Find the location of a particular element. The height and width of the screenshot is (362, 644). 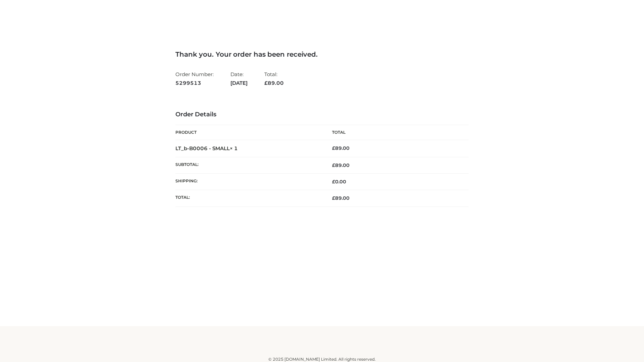

th: Product is located at coordinates (248, 132).